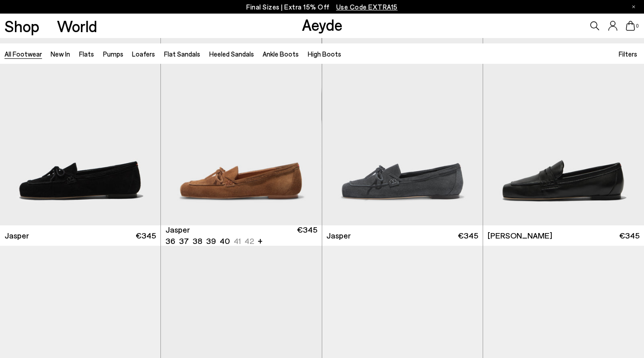  Describe the element at coordinates (198, 241) in the screenshot. I see `li: 38` at that location.